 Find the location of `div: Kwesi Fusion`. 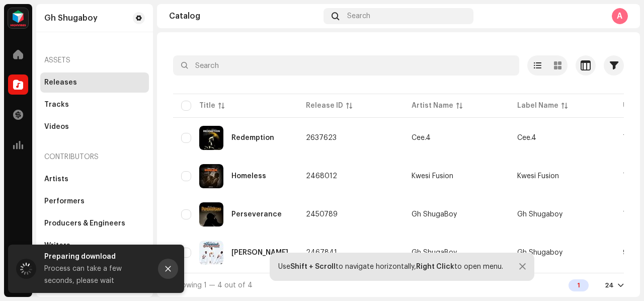

div: Kwesi Fusion is located at coordinates (432, 176).